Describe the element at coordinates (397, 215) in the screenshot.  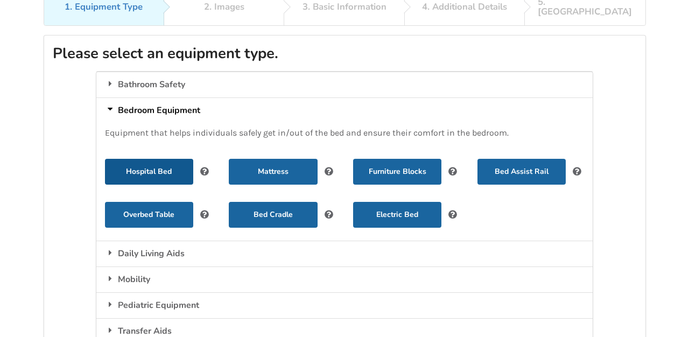
I see `button: Electric Bed` at that location.